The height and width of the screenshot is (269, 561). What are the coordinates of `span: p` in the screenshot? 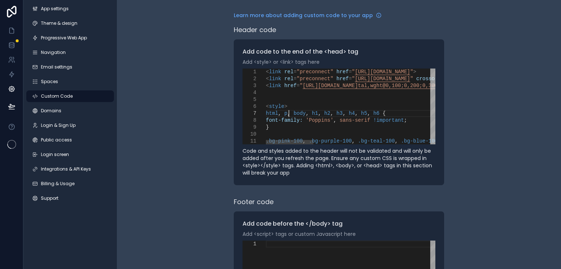 It's located at (285, 114).